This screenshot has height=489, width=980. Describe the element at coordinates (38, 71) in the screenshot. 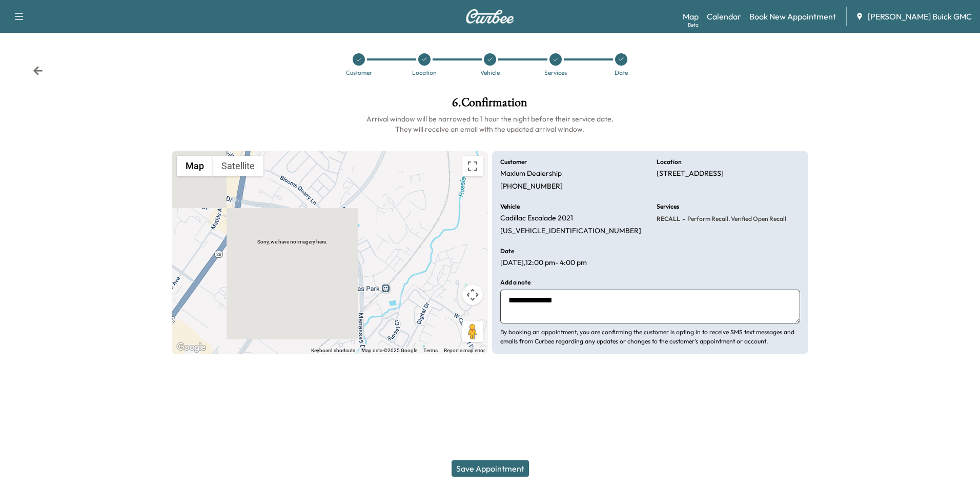

I see `div: Back` at that location.